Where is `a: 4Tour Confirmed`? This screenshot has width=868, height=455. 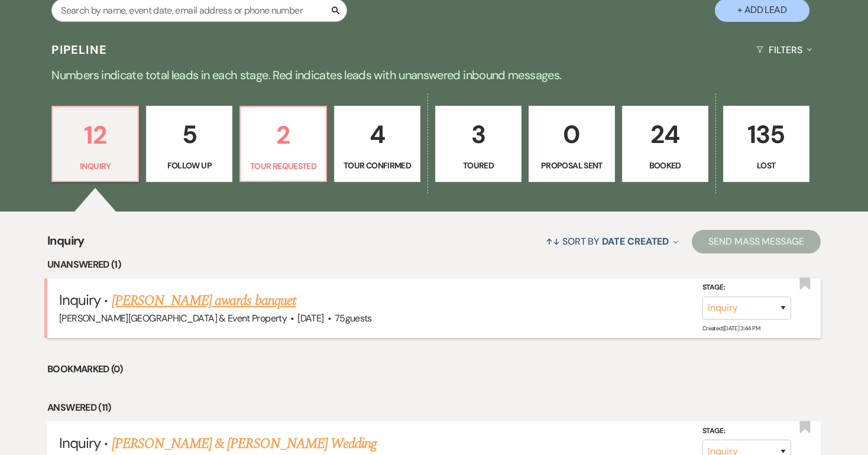
a: 4Tour Confirmed is located at coordinates (377, 144).